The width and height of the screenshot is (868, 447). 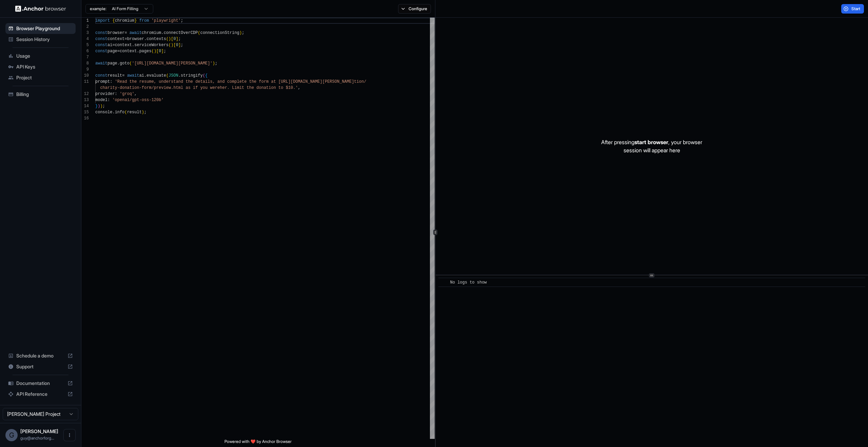 I want to click on div: 10, so click(x=85, y=76).